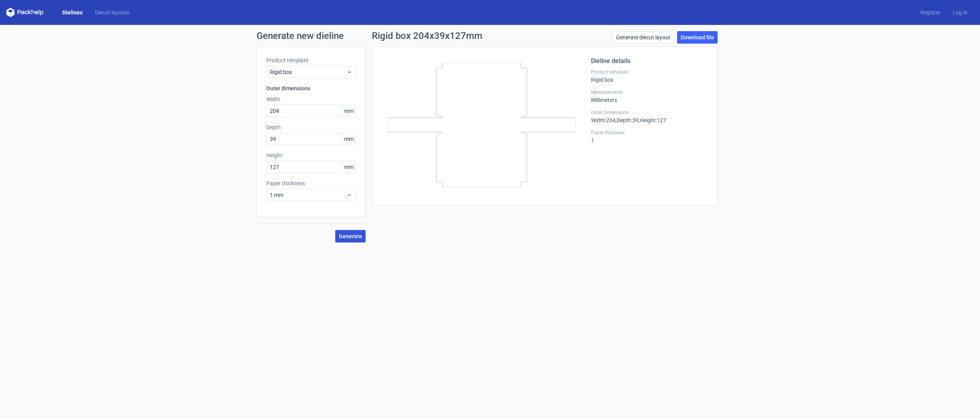  Describe the element at coordinates (697, 37) in the screenshot. I see `a: Download file` at that location.